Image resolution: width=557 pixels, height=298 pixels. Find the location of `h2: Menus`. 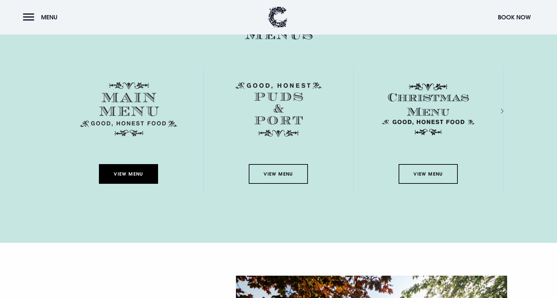

h2: Menus is located at coordinates (278, 34).